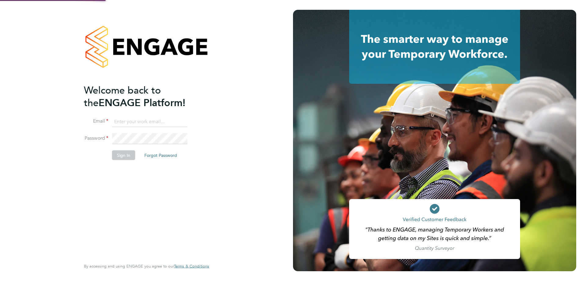 The image size is (586, 281). I want to click on label: Password, so click(96, 138).